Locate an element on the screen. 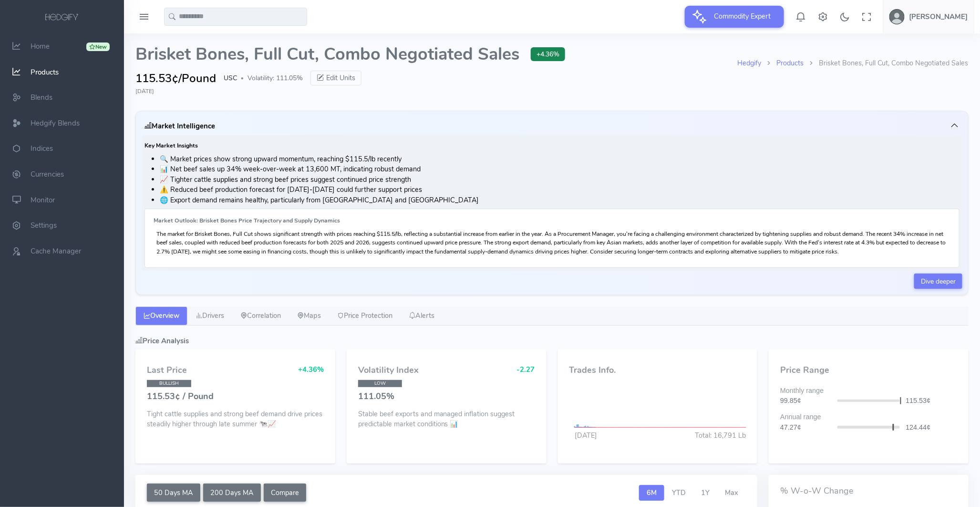 The height and width of the screenshot is (507, 980). span: Indices is located at coordinates (41, 149).